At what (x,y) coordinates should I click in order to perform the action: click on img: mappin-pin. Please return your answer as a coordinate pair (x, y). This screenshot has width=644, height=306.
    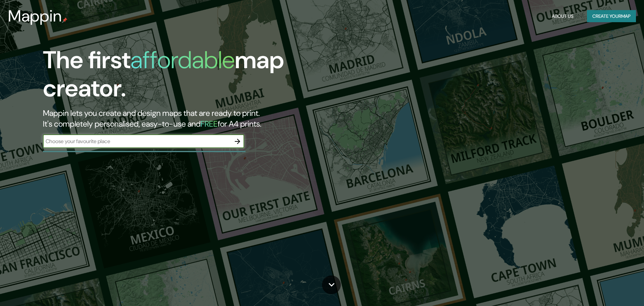
    Looking at the image, I should click on (65, 20).